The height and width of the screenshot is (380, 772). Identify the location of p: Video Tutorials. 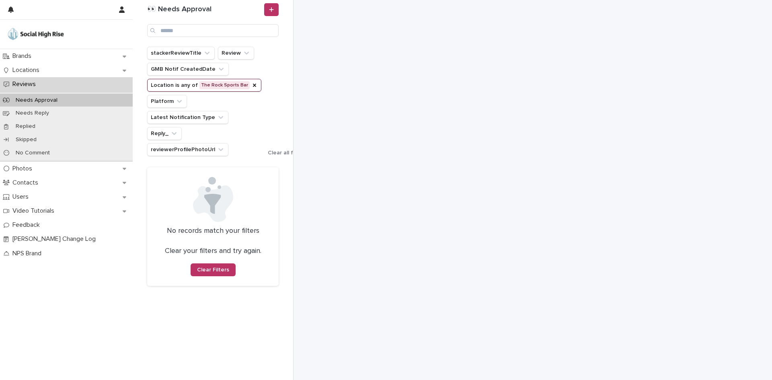
(35, 211).